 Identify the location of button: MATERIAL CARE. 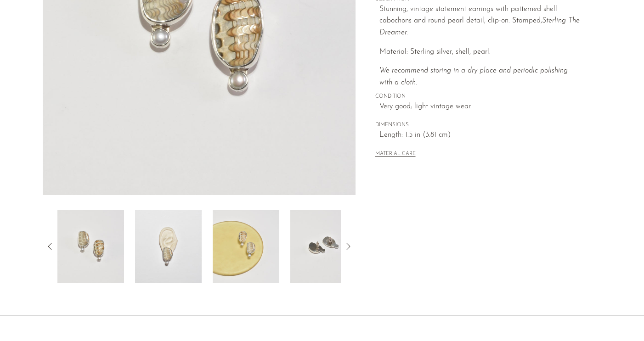
(396, 154).